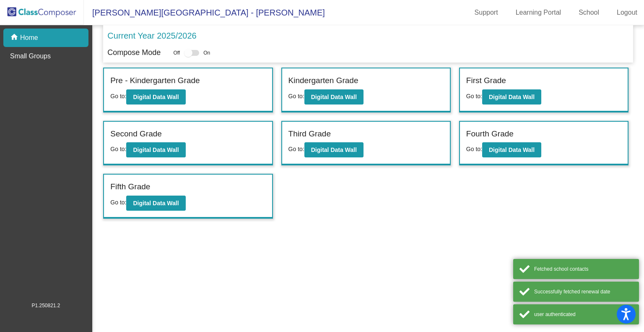 The height and width of the screenshot is (332, 644). What do you see at coordinates (538, 13) in the screenshot?
I see `a: Learning Portal` at bounding box center [538, 13].